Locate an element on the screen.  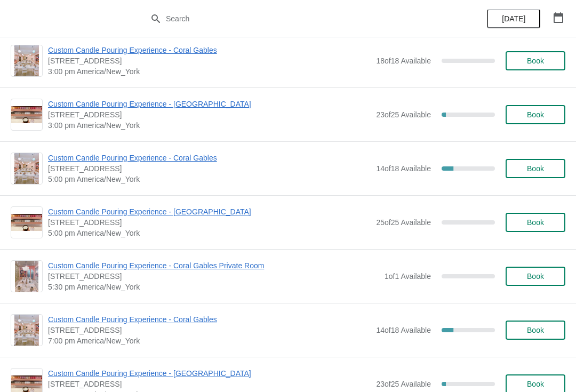
span: 5:30 pm America/New_York is located at coordinates (214, 287).